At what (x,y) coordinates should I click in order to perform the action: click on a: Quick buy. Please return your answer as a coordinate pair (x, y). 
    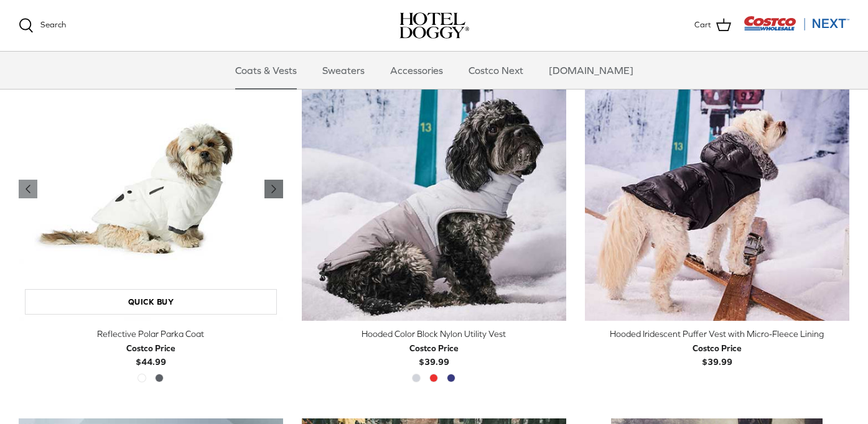
    Looking at the image, I should click on (151, 302).